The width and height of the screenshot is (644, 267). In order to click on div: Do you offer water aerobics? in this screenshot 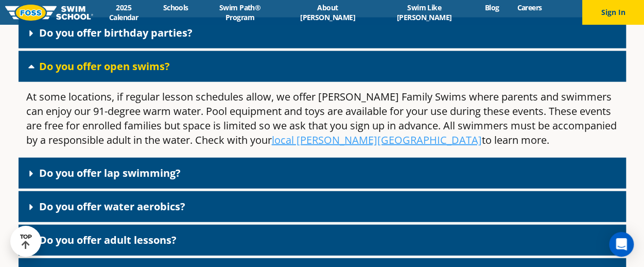, I will do `click(322, 206)`.